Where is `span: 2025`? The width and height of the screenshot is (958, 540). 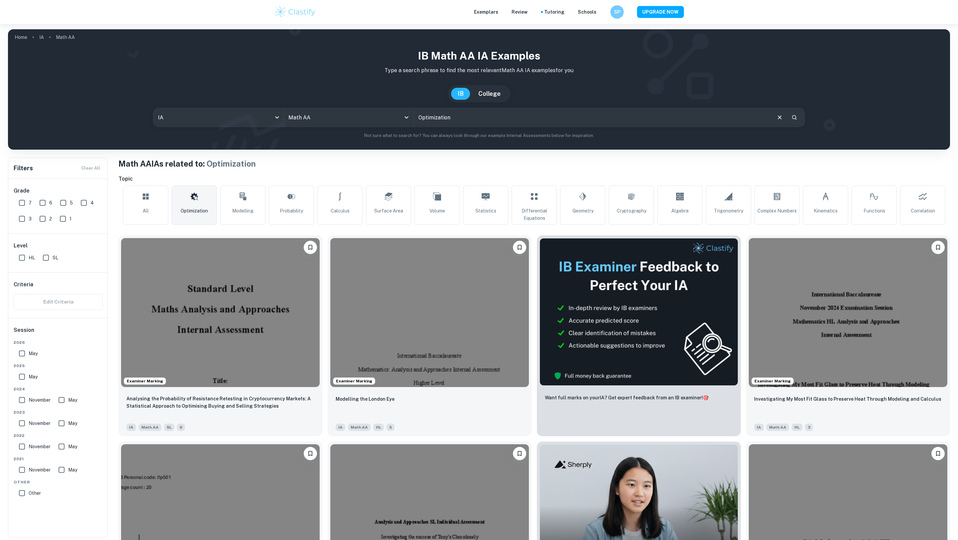 span: 2025 is located at coordinates (58, 366).